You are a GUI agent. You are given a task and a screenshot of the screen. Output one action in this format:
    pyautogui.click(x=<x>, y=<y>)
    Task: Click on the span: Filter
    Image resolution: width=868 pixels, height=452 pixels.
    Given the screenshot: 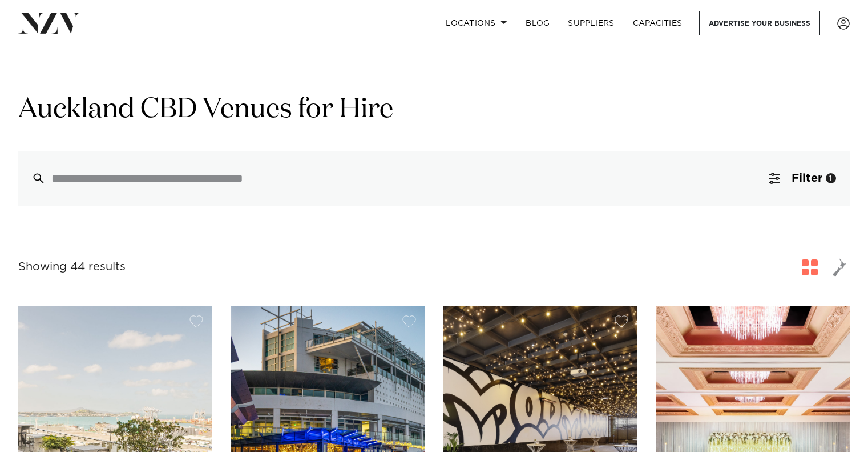 What is the action you would take?
    pyautogui.click(x=807, y=178)
    